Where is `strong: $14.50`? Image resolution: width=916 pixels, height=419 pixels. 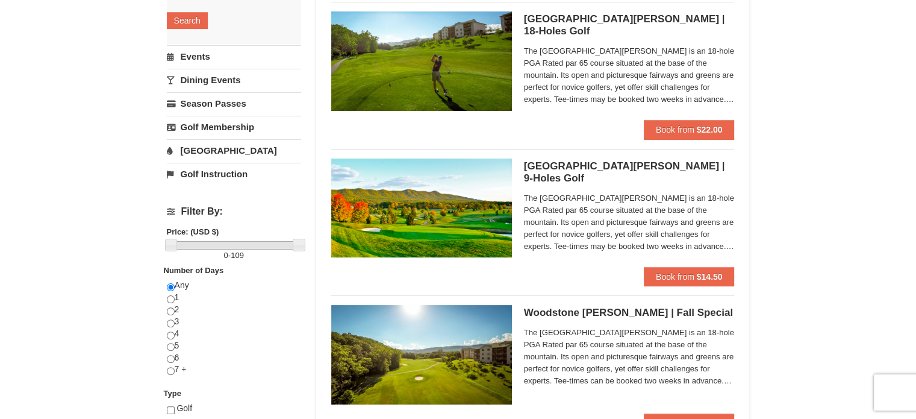
strong: $14.50 is located at coordinates (710, 277).